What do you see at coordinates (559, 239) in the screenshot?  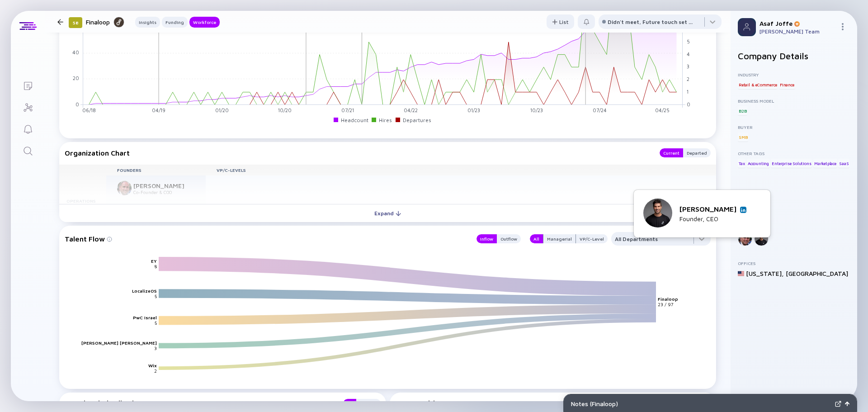 I see `div: Managerial` at bounding box center [559, 239].